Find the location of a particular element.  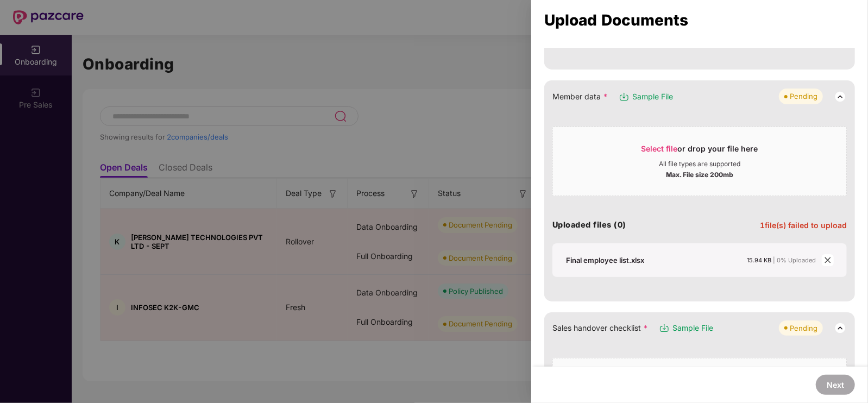

span: Select file is located at coordinates (660, 148).